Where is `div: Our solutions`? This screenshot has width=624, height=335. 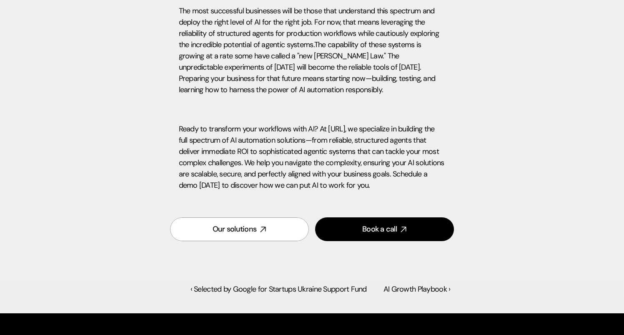 div: Our solutions is located at coordinates (235, 229).